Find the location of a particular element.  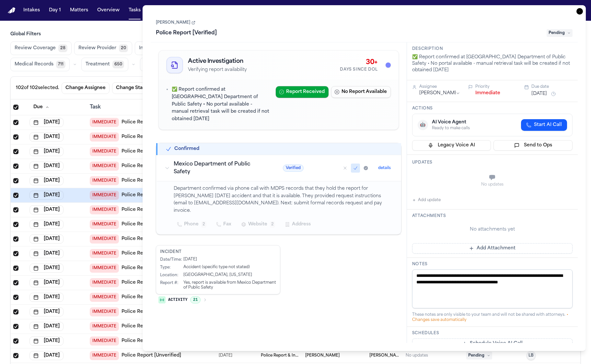

span: 711 is located at coordinates (60, 65).